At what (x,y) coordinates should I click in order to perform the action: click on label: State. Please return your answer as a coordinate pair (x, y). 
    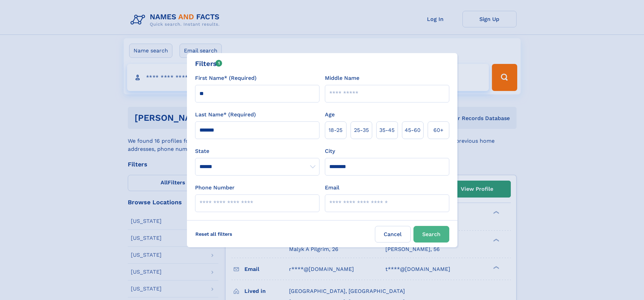
    Looking at the image, I should click on (257, 151).